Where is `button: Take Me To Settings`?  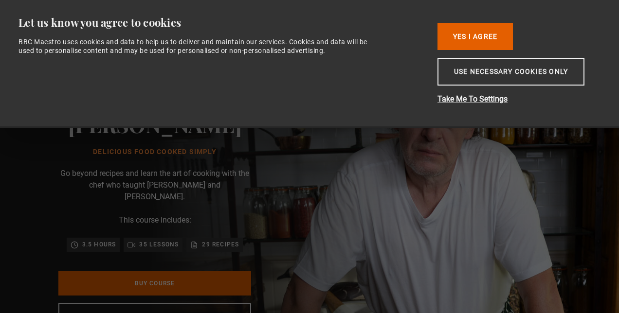 button: Take Me To Settings is located at coordinates (515, 99).